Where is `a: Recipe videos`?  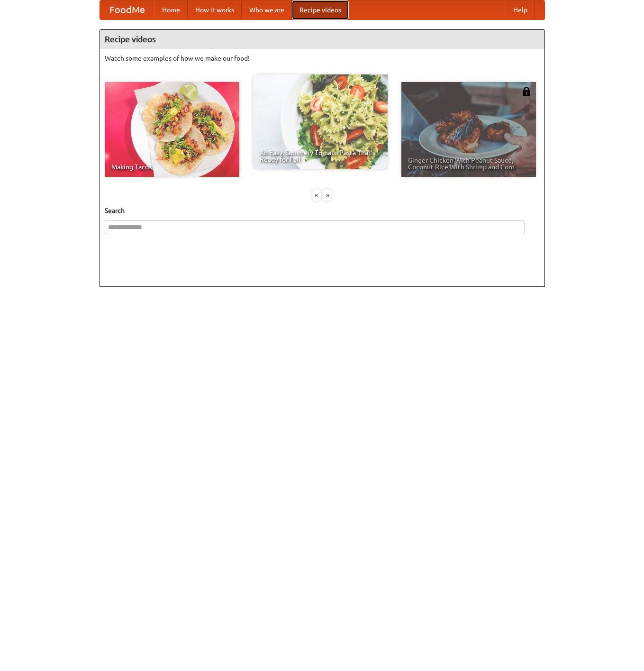 a: Recipe videos is located at coordinates (320, 10).